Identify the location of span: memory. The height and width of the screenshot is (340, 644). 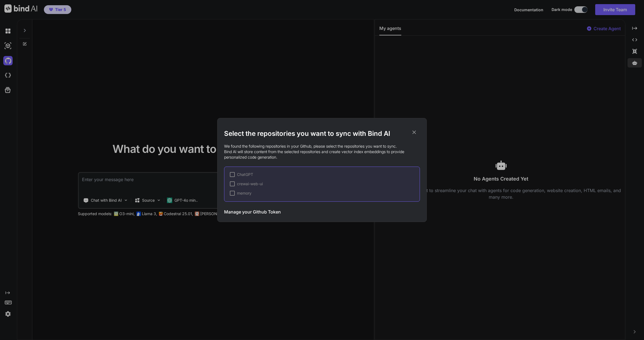
(244, 193).